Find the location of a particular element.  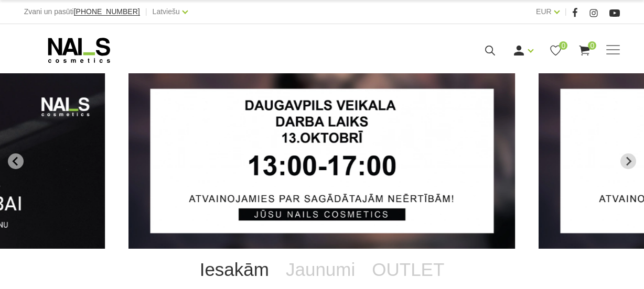

button: Go to last slide is located at coordinates (16, 161).